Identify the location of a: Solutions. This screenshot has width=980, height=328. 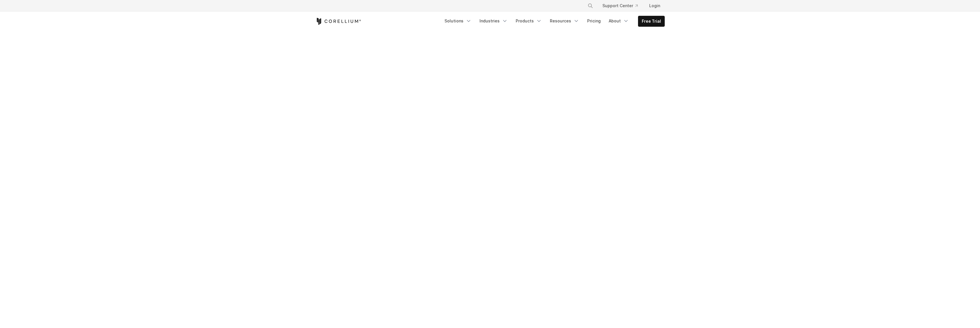
(458, 21).